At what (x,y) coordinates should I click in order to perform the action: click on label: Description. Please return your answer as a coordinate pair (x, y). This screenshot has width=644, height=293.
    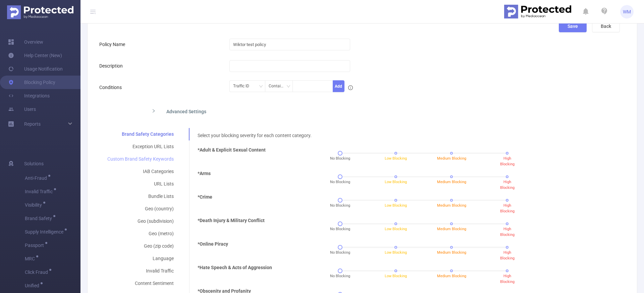
    Looking at the image, I should click on (113, 66).